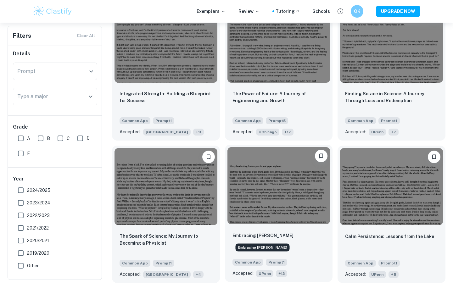 The width and height of the screenshot is (453, 283). Describe the element at coordinates (393, 132) in the screenshot. I see `span: + 7` at that location.